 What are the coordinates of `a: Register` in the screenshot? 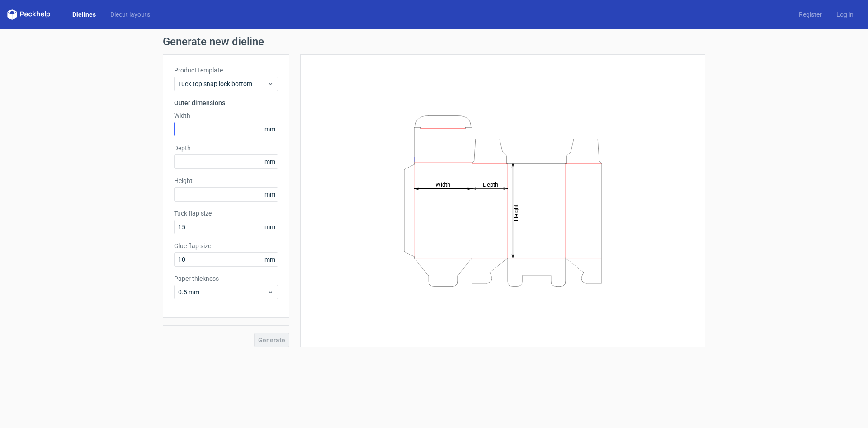 It's located at (811, 14).